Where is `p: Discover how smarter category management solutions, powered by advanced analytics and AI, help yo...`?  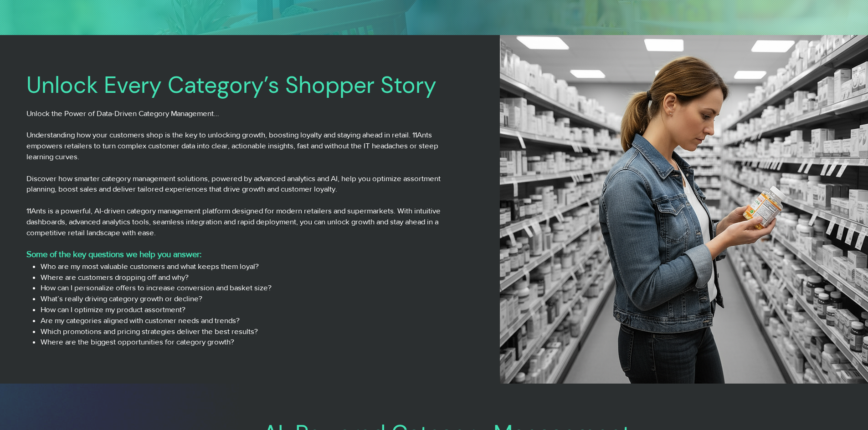
p: Discover how smarter category management solutions, powered by advanced analytics and AI, help yo... is located at coordinates (245, 184).